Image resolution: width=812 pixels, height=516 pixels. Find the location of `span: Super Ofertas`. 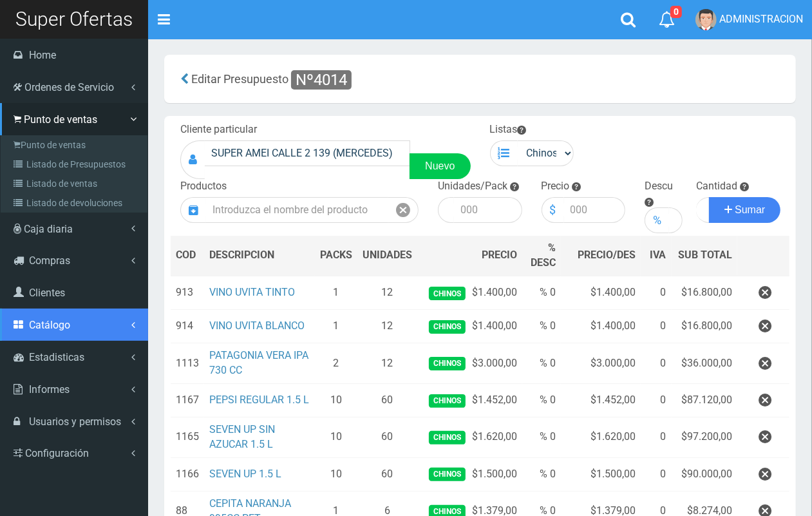

span: Super Ofertas is located at coordinates (74, 19).